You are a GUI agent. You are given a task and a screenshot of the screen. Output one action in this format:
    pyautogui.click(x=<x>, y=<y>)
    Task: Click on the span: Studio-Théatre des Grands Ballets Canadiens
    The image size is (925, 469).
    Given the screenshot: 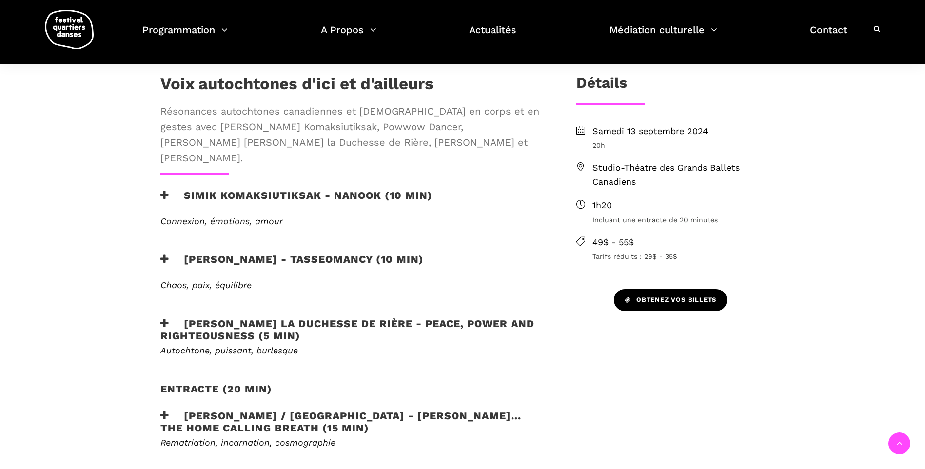 What is the action you would take?
    pyautogui.click(x=679, y=175)
    